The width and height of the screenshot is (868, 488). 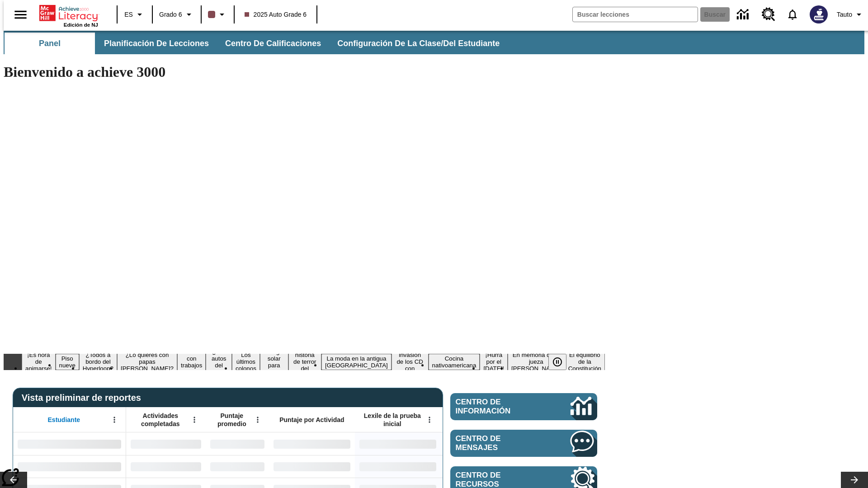 What do you see at coordinates (562, 362) in the screenshot?
I see `div: Pausar` at bounding box center [562, 362].